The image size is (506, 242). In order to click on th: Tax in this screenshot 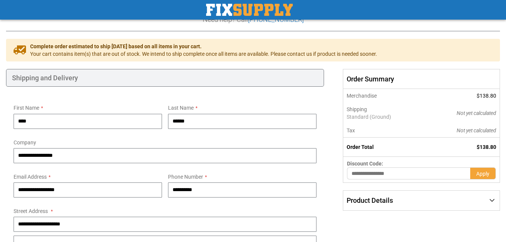, I will do `click(385, 130)`.